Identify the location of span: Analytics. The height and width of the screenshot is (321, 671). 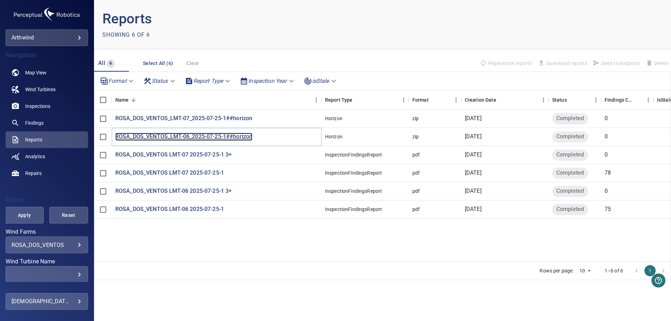
(35, 156).